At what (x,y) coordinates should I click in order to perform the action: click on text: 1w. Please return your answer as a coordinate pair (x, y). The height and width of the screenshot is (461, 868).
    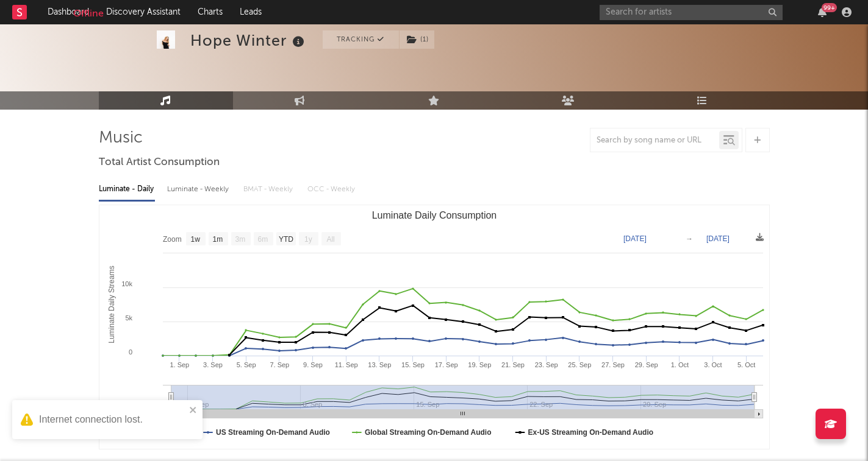
    Looking at the image, I should click on (195, 240).